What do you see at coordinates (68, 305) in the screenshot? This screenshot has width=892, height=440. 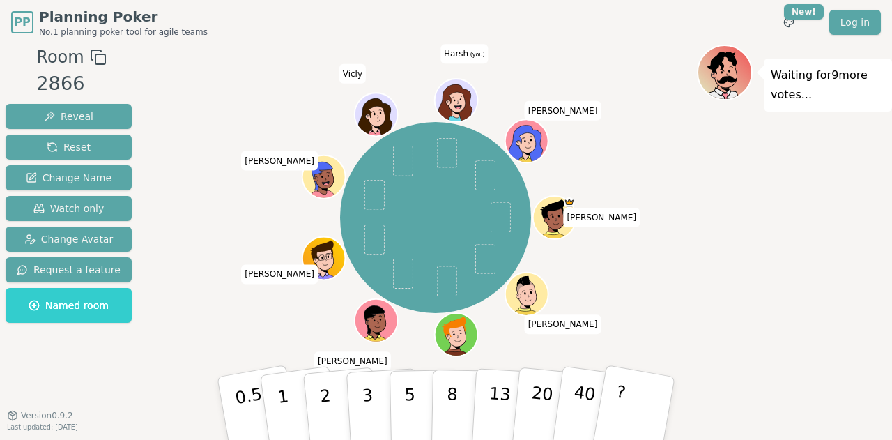 I see `span: Named room` at bounding box center [68, 305].